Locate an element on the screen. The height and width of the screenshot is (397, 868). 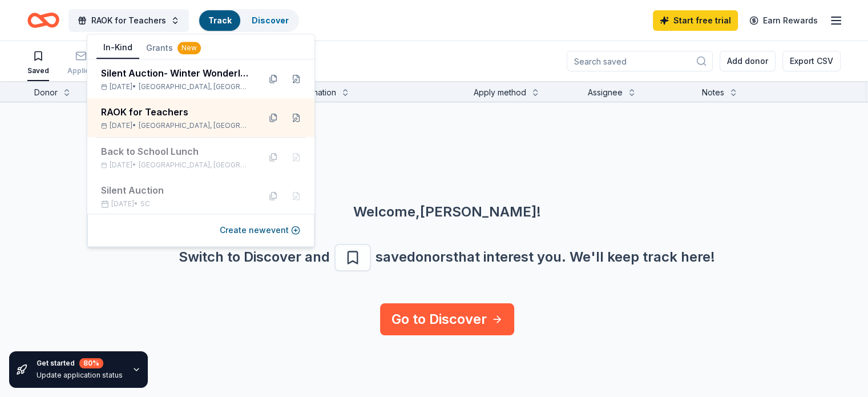
div: Switch to Discover and save donors that interest you. We ' ll keep track here! is located at coordinates (447, 258).